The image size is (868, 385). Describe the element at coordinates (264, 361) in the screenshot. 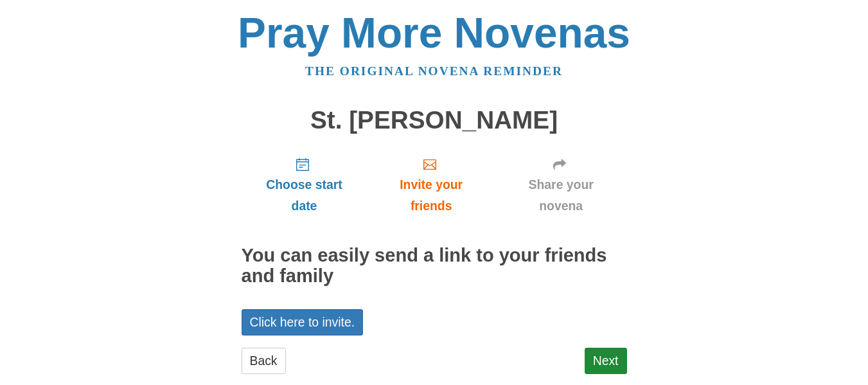

I see `a: Back` at that location.